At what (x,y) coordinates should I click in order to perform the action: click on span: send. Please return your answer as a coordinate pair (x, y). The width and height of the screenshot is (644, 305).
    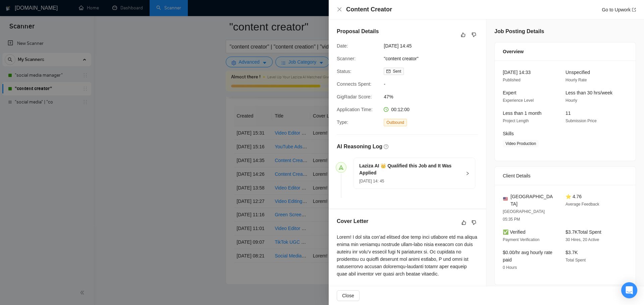
    Looking at the image, I should click on (341, 167).